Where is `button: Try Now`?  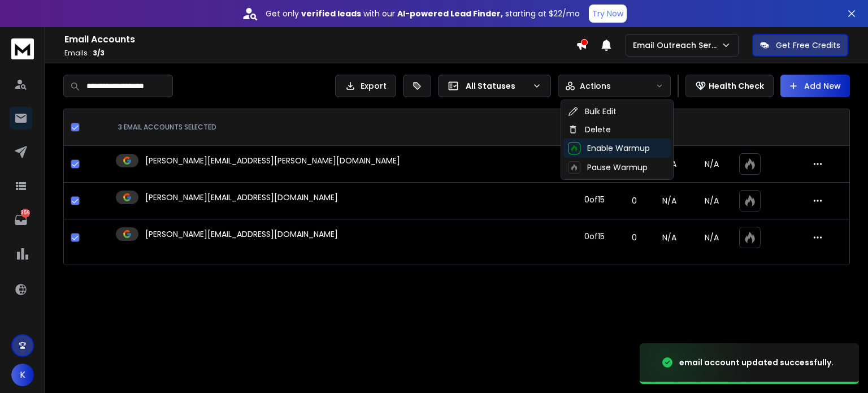 button: Try Now is located at coordinates (607, 13).